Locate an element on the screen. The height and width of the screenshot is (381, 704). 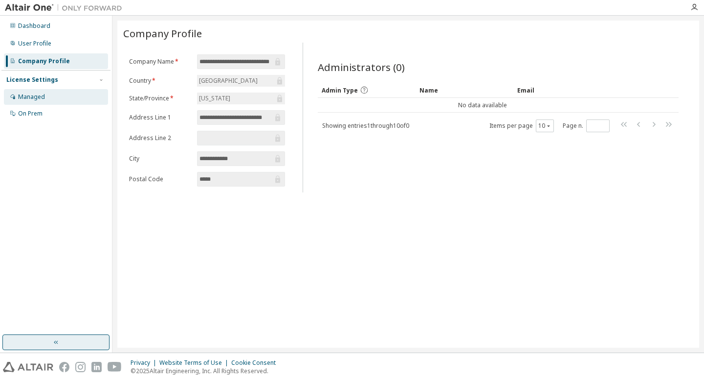
img: Altair One is located at coordinates (66, 8).